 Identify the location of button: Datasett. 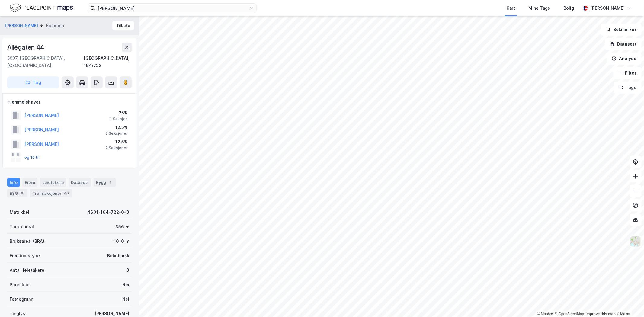
(623, 44).